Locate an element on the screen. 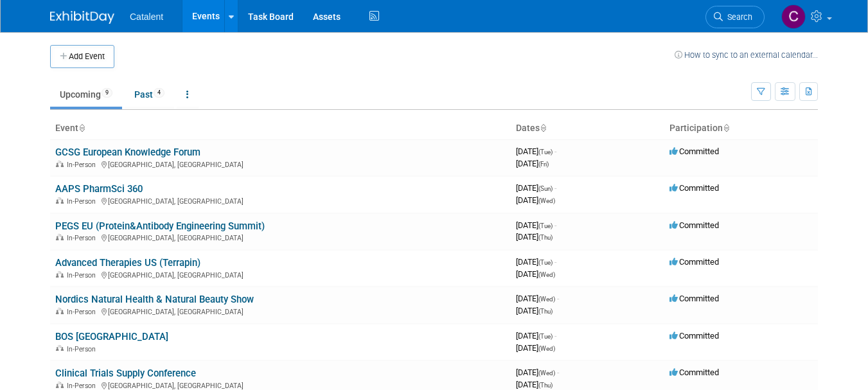 This screenshot has width=868, height=390. a: Search is located at coordinates (735, 17).